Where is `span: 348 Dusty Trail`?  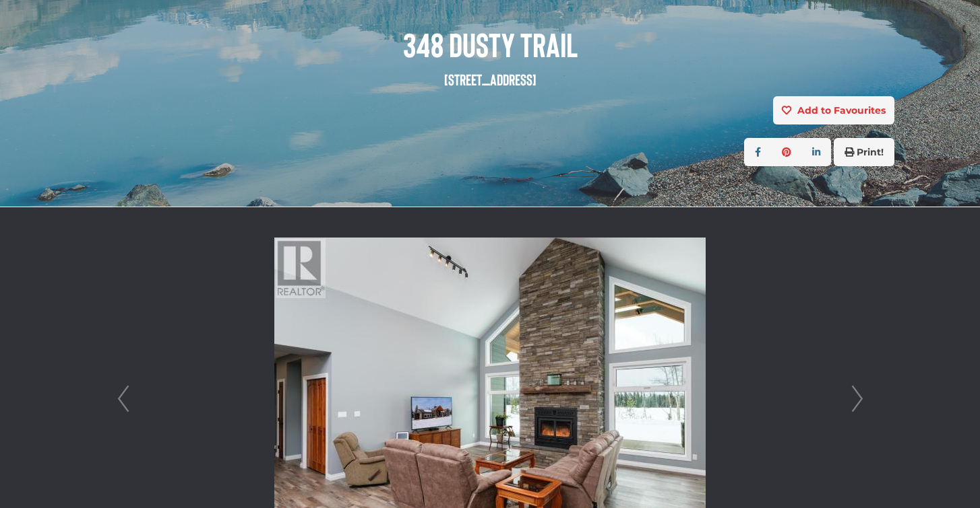
span: 348 Dusty Trail is located at coordinates (490, 44).